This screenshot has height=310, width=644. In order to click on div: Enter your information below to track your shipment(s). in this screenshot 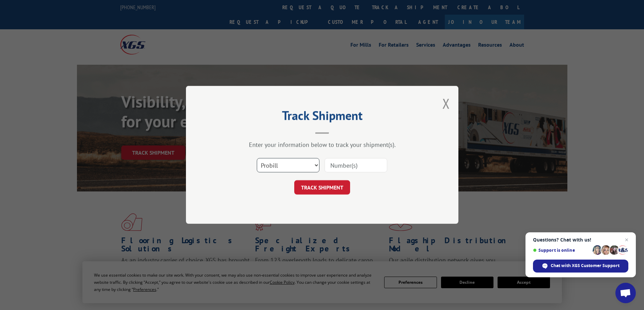, I will do `click(322, 145)`.